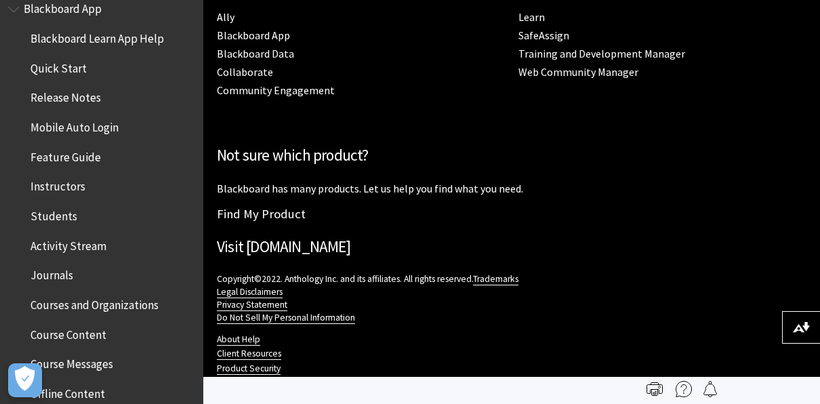 This screenshot has width=820, height=404. What do you see at coordinates (711, 389) in the screenshot?
I see `img: Follow this page` at bounding box center [711, 389].